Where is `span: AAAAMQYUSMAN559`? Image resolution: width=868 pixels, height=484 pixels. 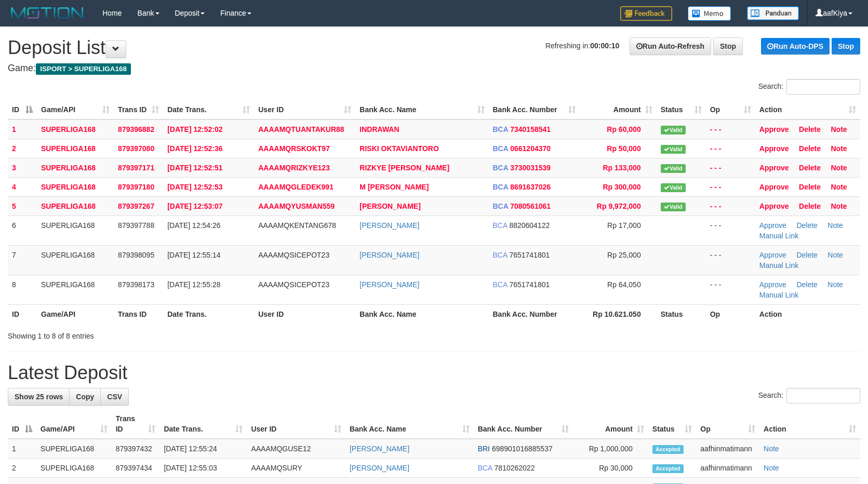
span: AAAAMQYUSMAN559 is located at coordinates (296, 206).